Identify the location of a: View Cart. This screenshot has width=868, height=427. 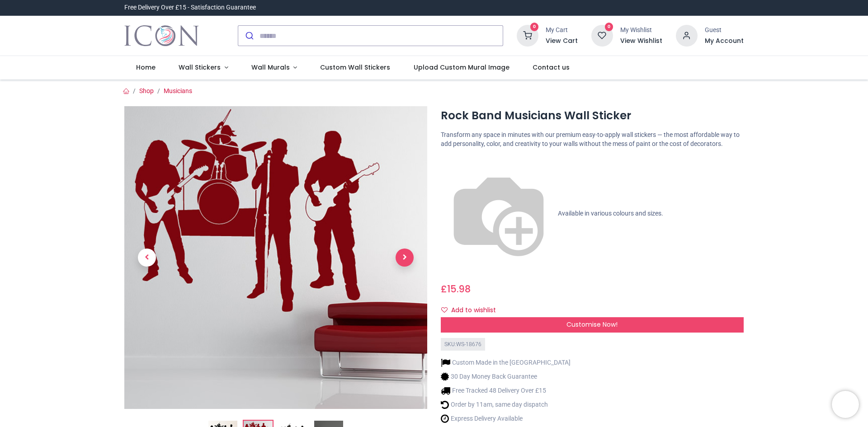
(561, 41).